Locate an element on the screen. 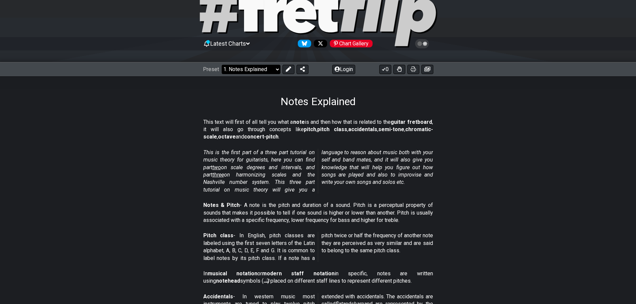 Image resolution: width=636 pixels, height=304 pixels. p: - In English, pitch classes are labeled using the first seven letters of the Latin alphabet, A, B... is located at coordinates (318, 247).